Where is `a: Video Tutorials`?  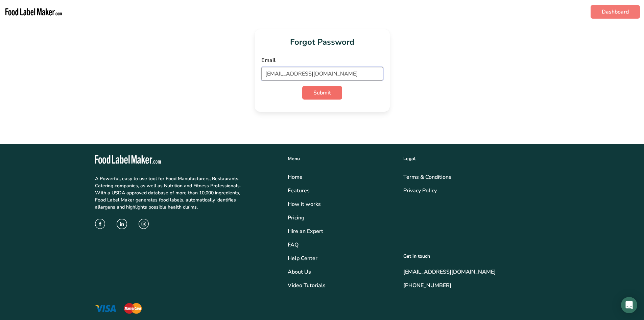 a: Video Tutorials is located at coordinates (342, 285).